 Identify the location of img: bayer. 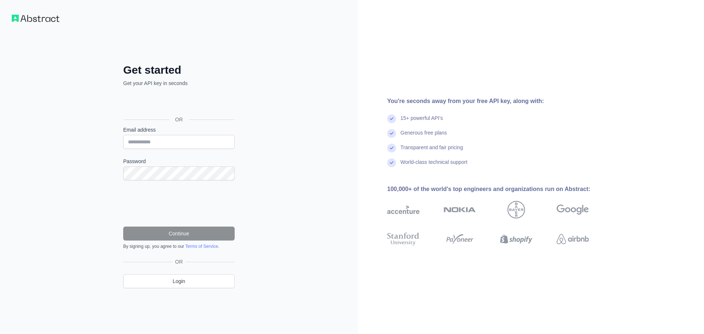
(516, 210).